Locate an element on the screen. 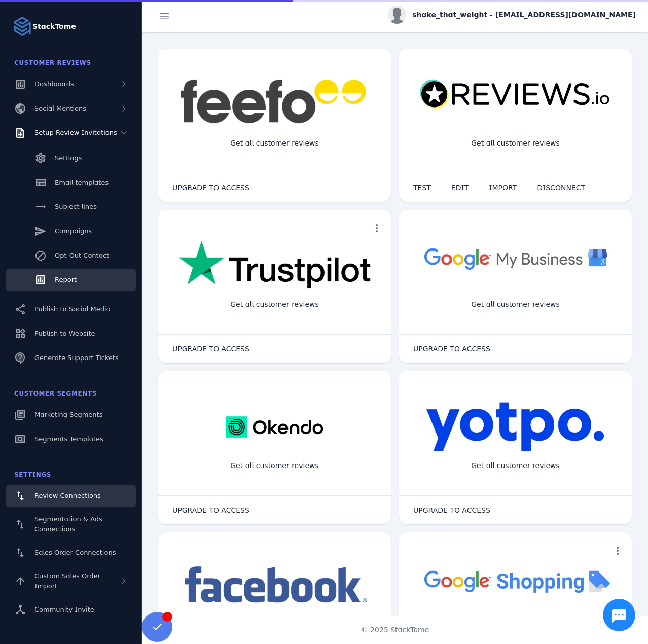 The image size is (648, 644). span: Segments Templates is located at coordinates (69, 439).